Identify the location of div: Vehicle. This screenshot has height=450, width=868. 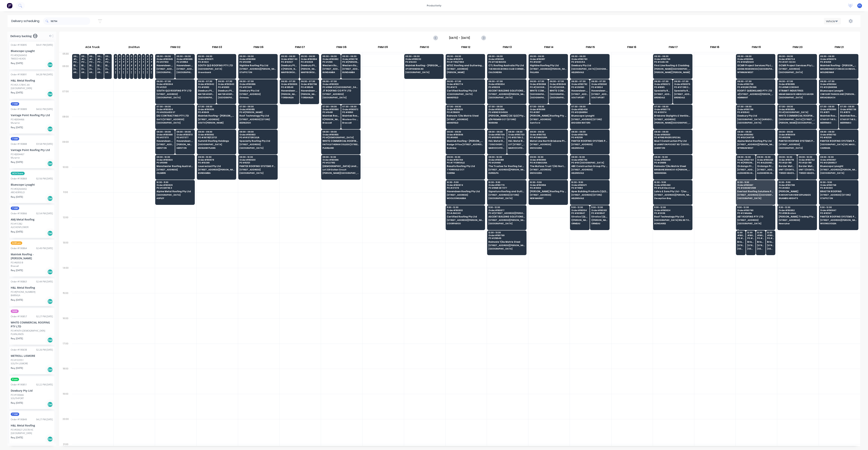
(831, 21).